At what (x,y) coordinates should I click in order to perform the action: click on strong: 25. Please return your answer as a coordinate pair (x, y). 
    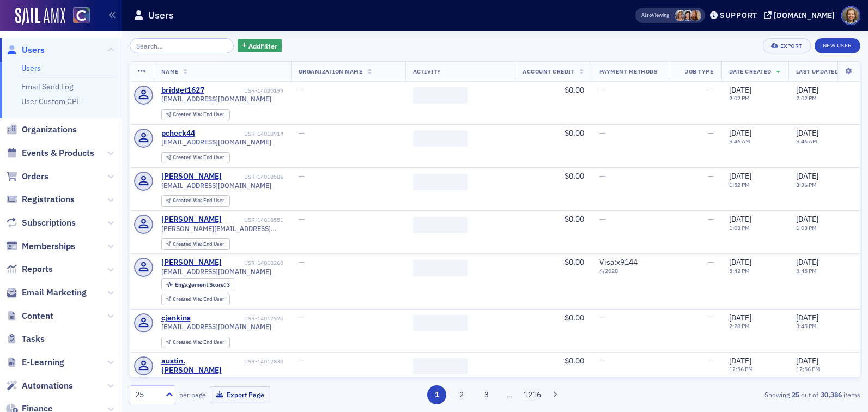
    Looking at the image, I should click on (795, 394).